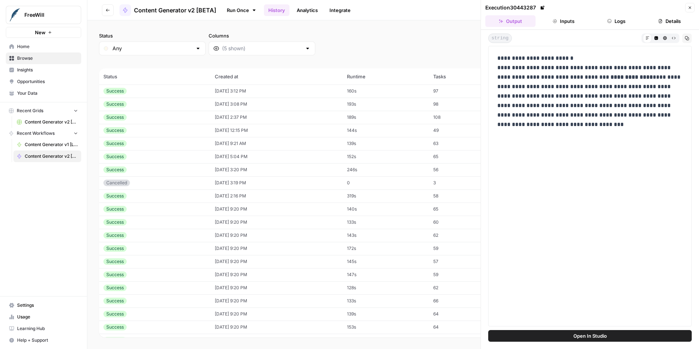  What do you see at coordinates (589, 335) in the screenshot?
I see `button: Open In Studio` at bounding box center [589, 335].